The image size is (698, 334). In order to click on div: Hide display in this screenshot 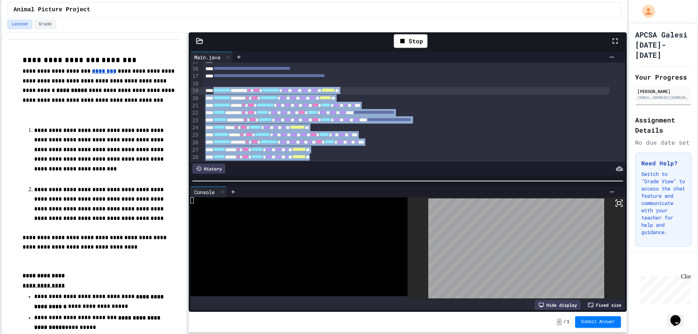, I will do `click(557, 305)`.